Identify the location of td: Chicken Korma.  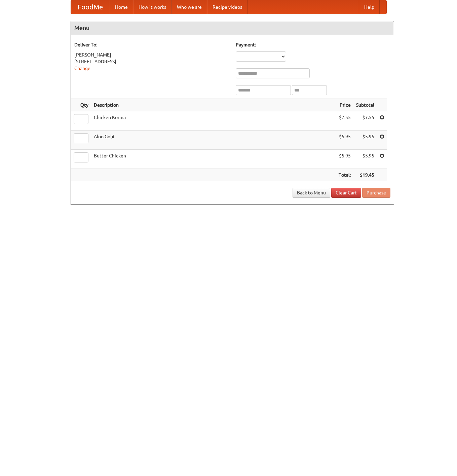
(213, 121).